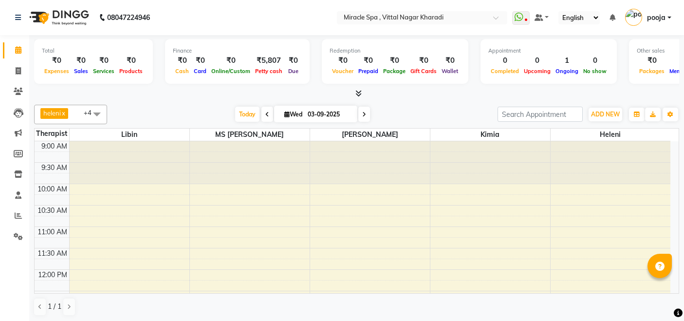  Describe the element at coordinates (269, 60) in the screenshot. I see `div: ₹5,807` at that location.